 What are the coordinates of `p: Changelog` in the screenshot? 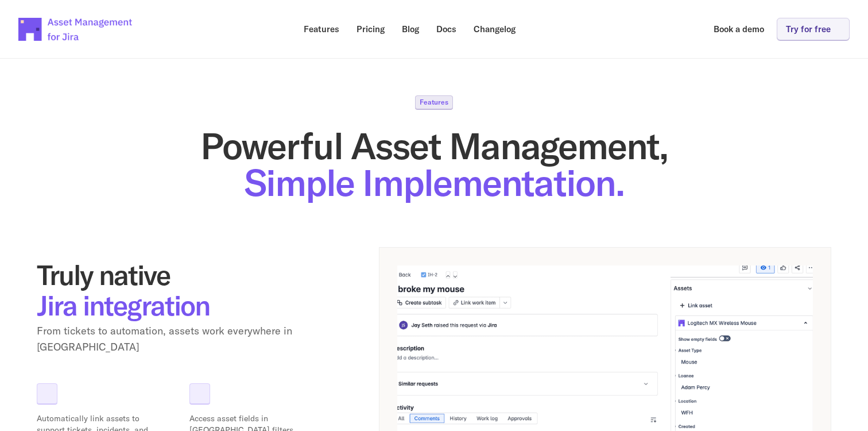 It's located at (494, 29).